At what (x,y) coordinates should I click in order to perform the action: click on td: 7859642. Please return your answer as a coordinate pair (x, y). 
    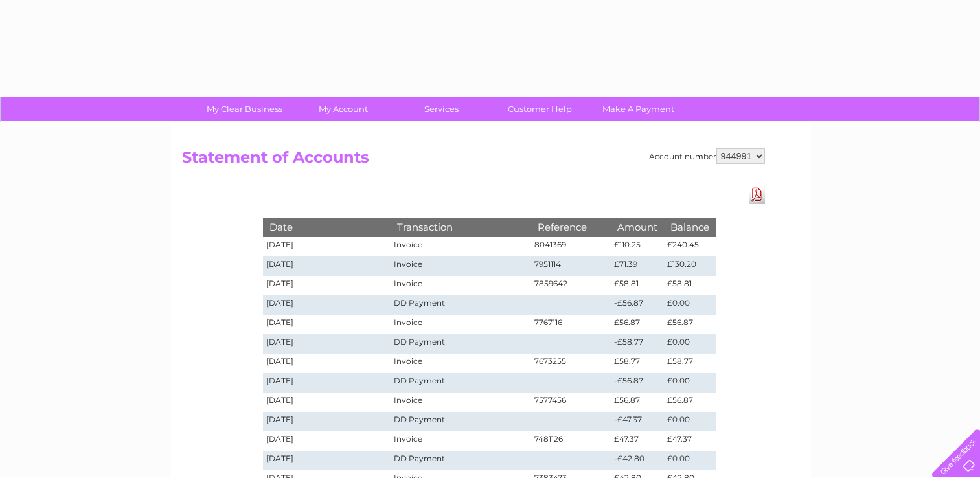
    Looking at the image, I should click on (571, 286).